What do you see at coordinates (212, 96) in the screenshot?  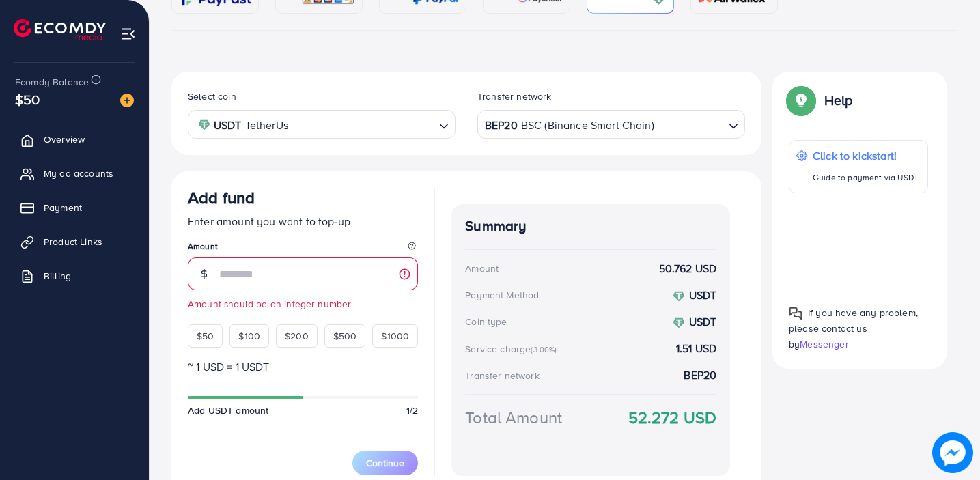 I see `label: Select coin` at bounding box center [212, 96].